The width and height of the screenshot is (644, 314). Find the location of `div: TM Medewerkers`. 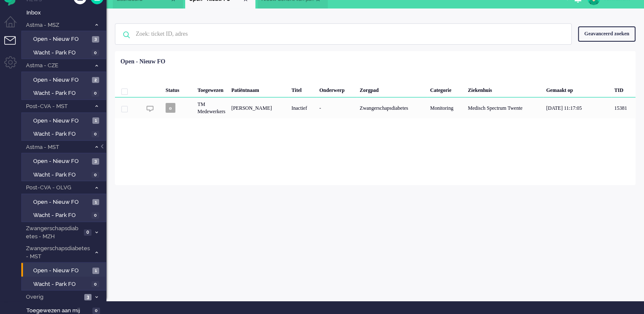

div: TM Medewerkers is located at coordinates (211, 108).